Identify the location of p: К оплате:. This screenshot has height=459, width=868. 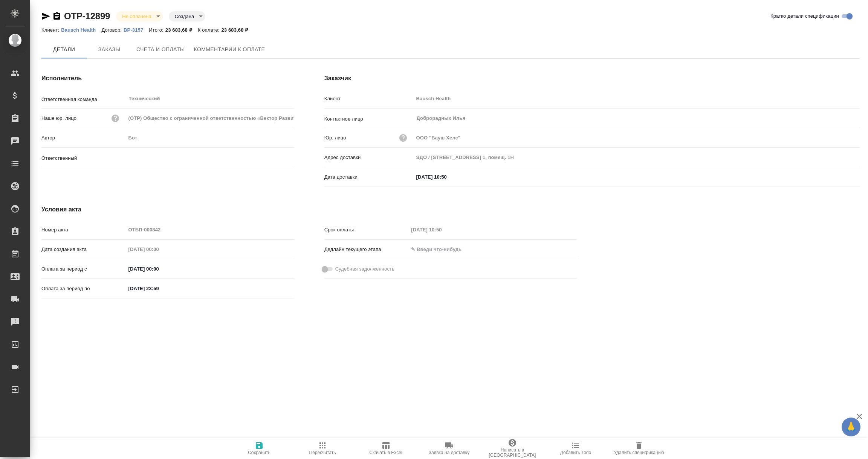
(209, 30).